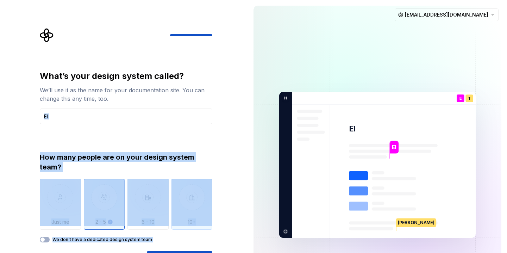  What do you see at coordinates (126, 76) in the screenshot?
I see `div: What’s your design system called?` at bounding box center [126, 76].